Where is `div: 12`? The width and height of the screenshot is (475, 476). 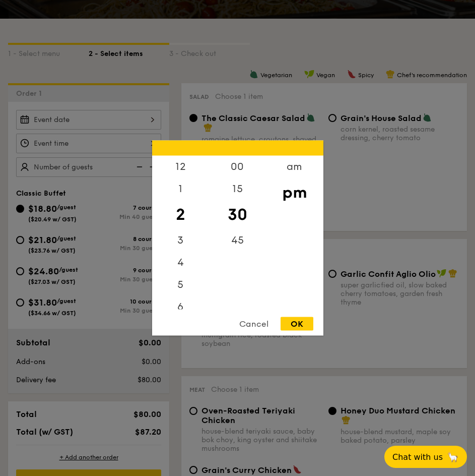 div: 12 is located at coordinates (181, 167).